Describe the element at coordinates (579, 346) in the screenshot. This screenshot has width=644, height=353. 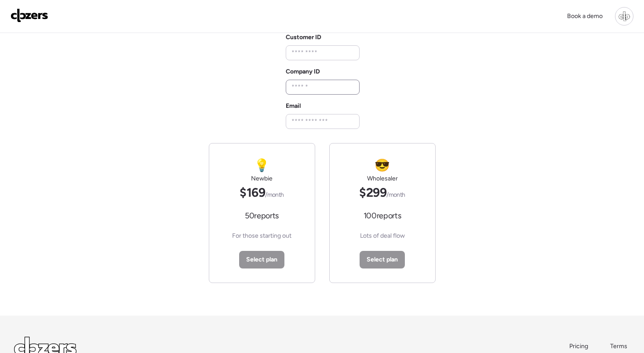
I see `span: Pricing` at that location.